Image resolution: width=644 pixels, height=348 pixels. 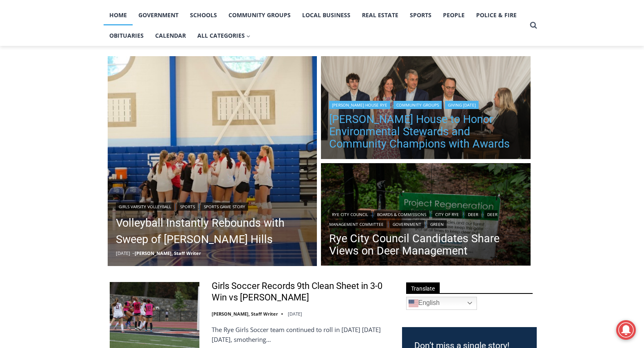 I want to click on a: Local Business, so click(x=326, y=15).